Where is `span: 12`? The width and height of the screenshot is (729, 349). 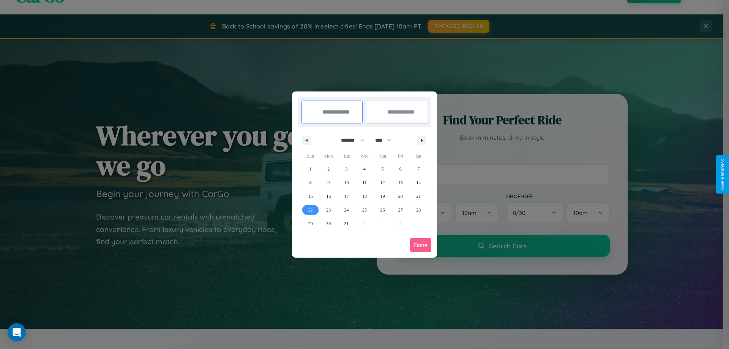 span: 12 is located at coordinates (382, 183).